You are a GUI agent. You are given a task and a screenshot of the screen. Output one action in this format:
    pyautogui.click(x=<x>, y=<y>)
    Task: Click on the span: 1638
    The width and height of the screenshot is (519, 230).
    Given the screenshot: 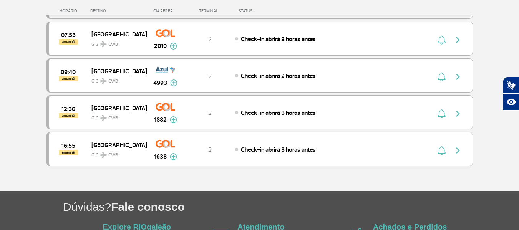 What is the action you would take?
    pyautogui.click(x=160, y=157)
    